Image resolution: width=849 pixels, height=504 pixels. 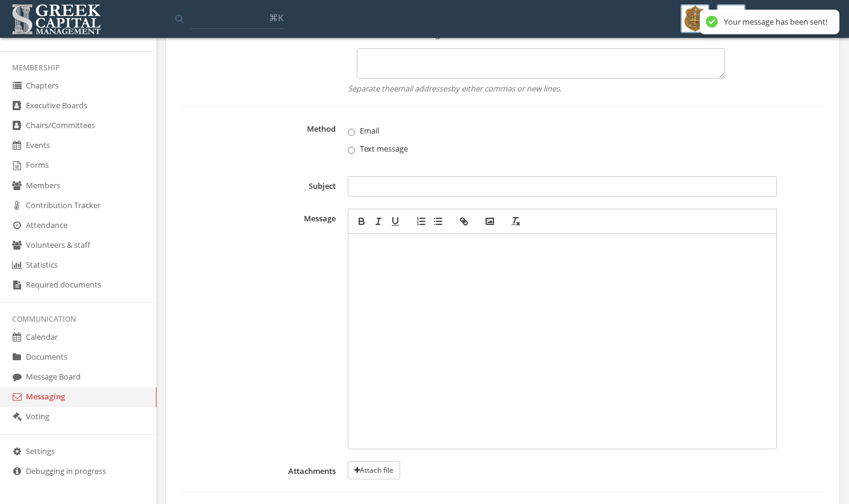 What do you see at coordinates (261, 470) in the screenshot?
I see `label: Attachments` at bounding box center [261, 470].